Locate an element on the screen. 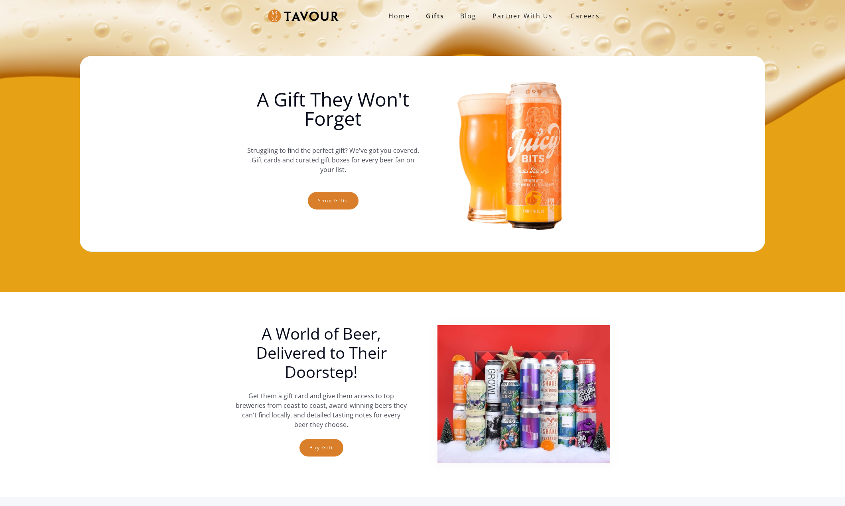  a: Home is located at coordinates (399, 16).